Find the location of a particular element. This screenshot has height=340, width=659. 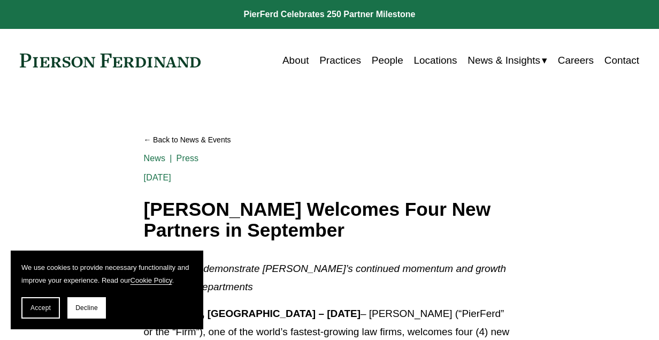

a: About is located at coordinates (296, 60).